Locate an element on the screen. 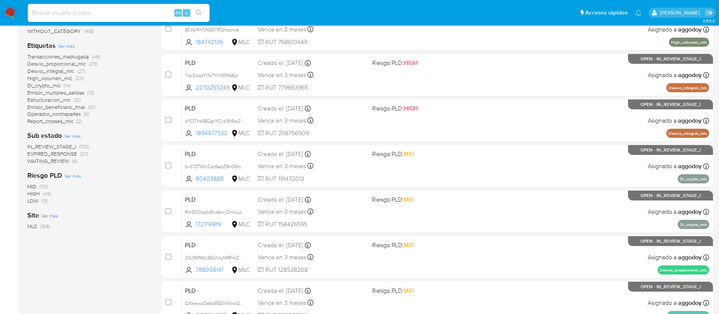 This screenshot has height=314, width=719. span: Alt is located at coordinates (178, 13).